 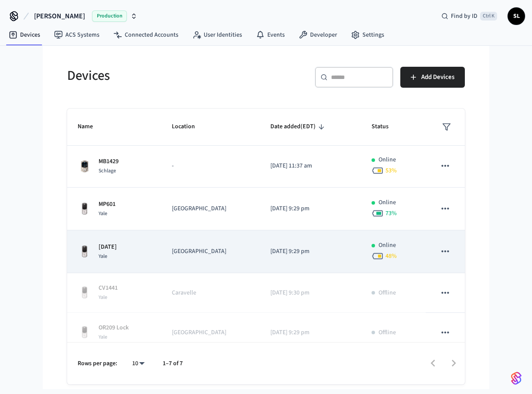 What do you see at coordinates (391, 213) in the screenshot?
I see `span: 73 %` at bounding box center [391, 213].